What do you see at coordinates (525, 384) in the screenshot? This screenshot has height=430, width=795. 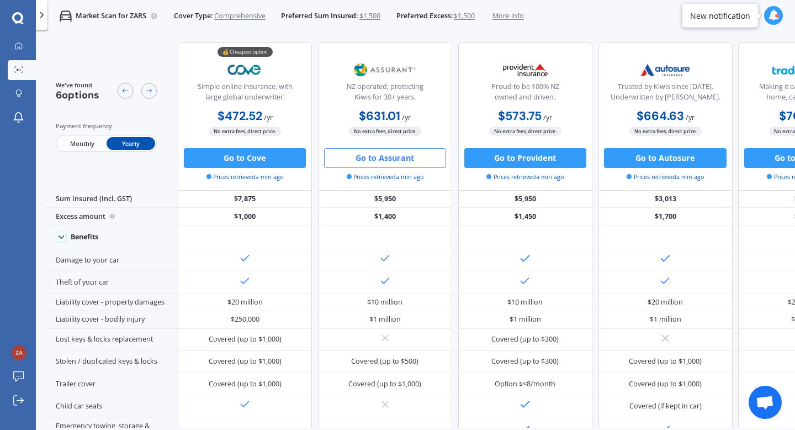 I see `div: Option $<8/month` at bounding box center [525, 384].